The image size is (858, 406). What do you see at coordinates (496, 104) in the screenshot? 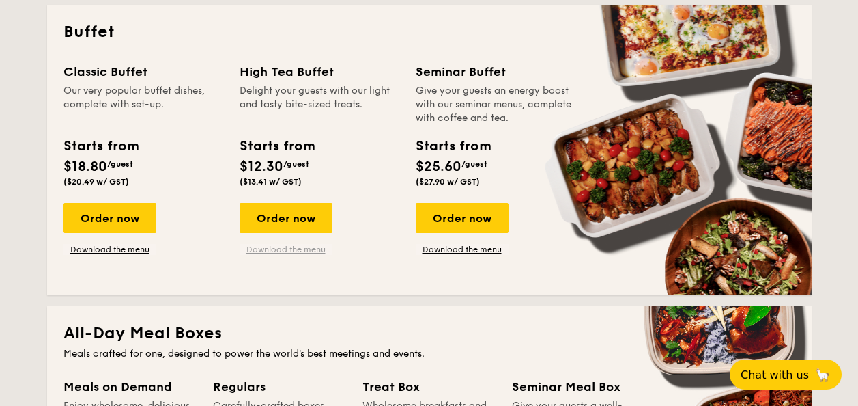
I see `div: Give your guests an energy boost with our seminar menus, complete with coffee and tea.` at bounding box center [496, 104].